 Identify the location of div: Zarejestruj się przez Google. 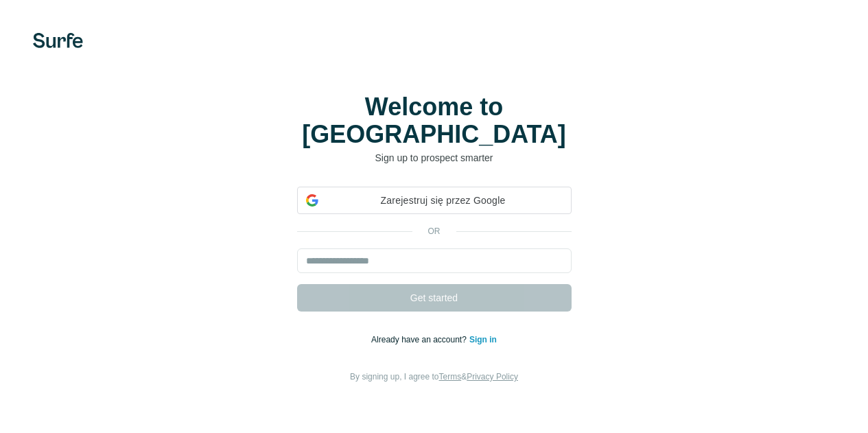
(435, 200).